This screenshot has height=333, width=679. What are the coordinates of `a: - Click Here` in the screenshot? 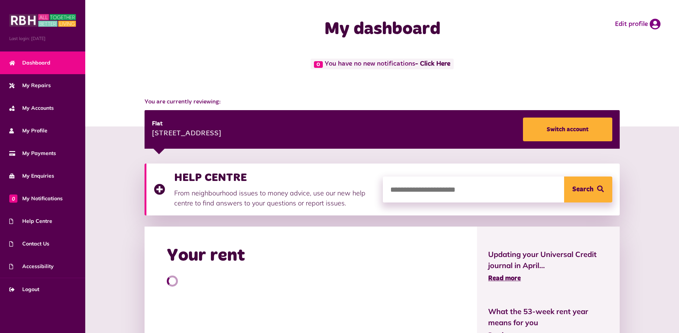 It's located at (433, 64).